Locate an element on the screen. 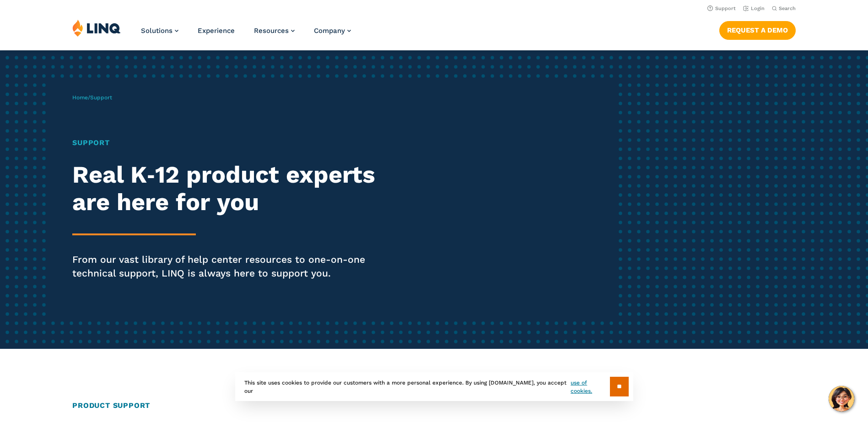 The image size is (868, 423). a: Company is located at coordinates (333, 31).